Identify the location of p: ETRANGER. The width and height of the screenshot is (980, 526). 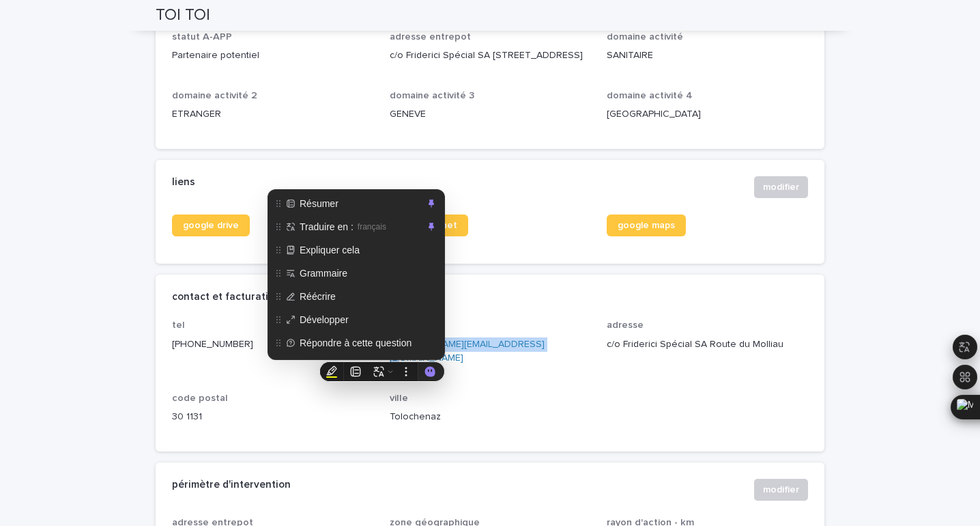
(273, 114).